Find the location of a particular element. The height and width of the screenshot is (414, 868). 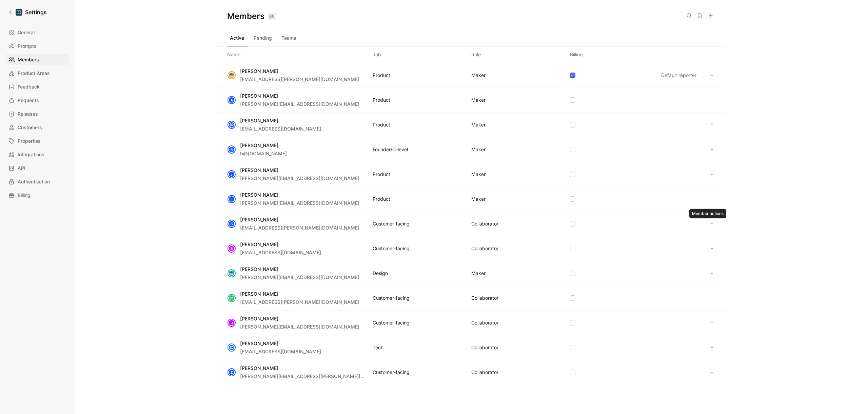

a: Properties is located at coordinates (38, 141).